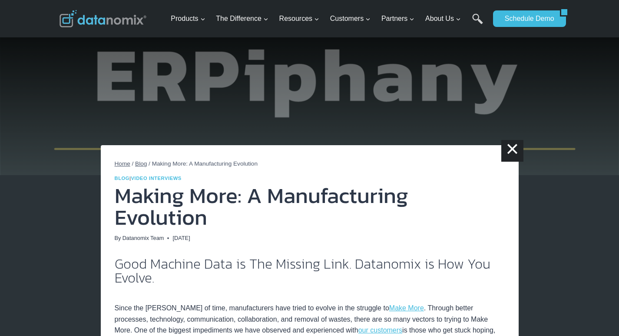 The height and width of the screenshot is (336, 619). I want to click on h1: Making More: A Manufacturing Evolution, so click(310, 206).